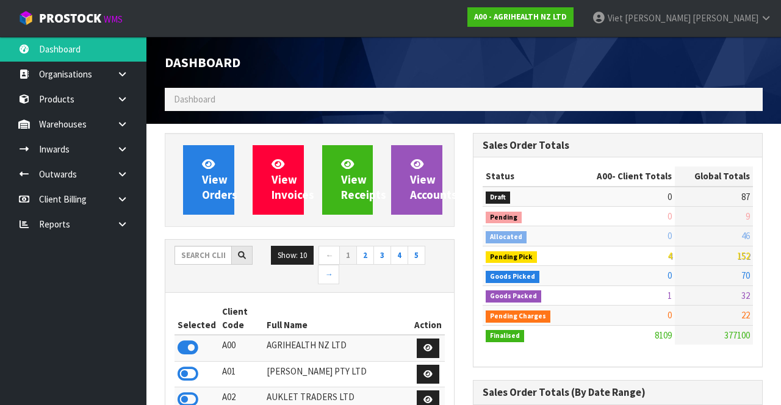 This screenshot has width=781, height=405. Describe the element at coordinates (417, 180) in the screenshot. I see `a: ViewAccounts` at that location.